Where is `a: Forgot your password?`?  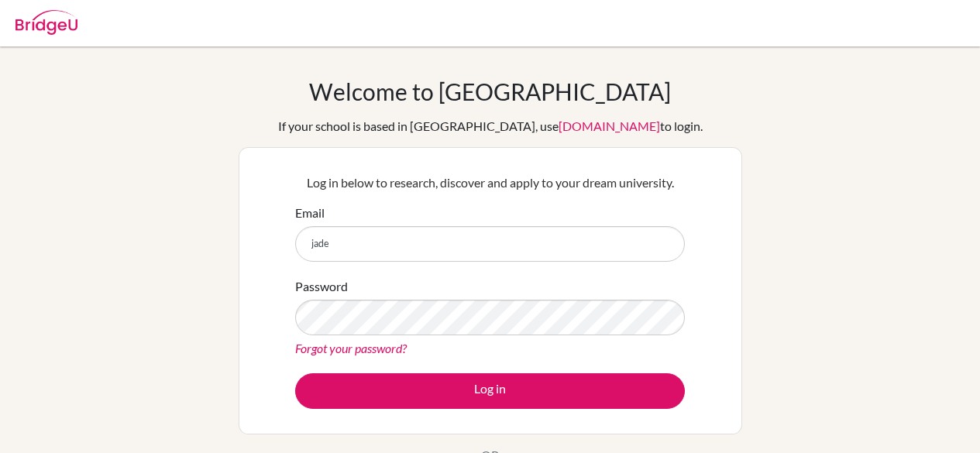 a: Forgot your password? is located at coordinates (351, 348).